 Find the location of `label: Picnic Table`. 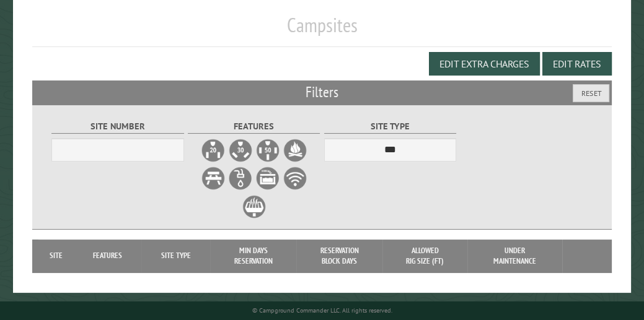

label: Picnic Table is located at coordinates (213, 179).